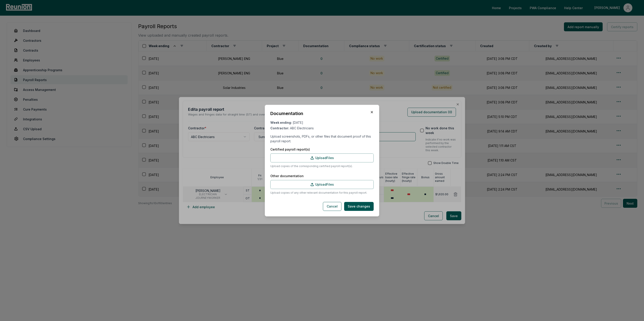 The height and width of the screenshot is (321, 644). Describe the element at coordinates (281, 122) in the screenshot. I see `span: Week ending:` at that location.